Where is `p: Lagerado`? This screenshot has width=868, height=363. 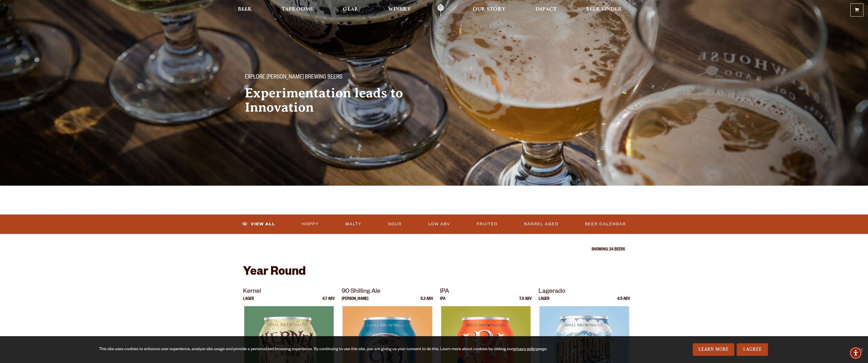 p: Lagerado is located at coordinates (584, 292).